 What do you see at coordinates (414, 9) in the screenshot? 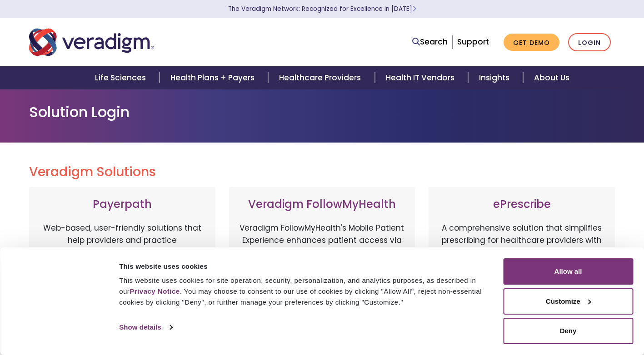
I see `span: Learn More` at bounding box center [414, 9].